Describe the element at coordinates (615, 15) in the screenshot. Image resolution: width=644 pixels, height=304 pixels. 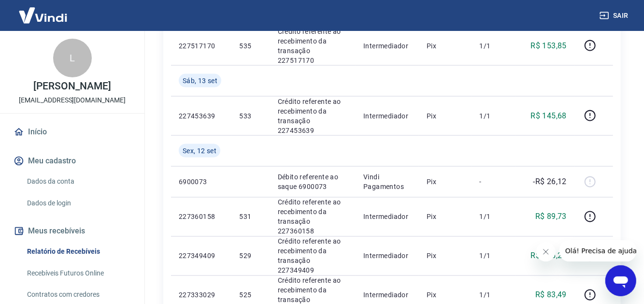
I see `button: Sair` at that location.